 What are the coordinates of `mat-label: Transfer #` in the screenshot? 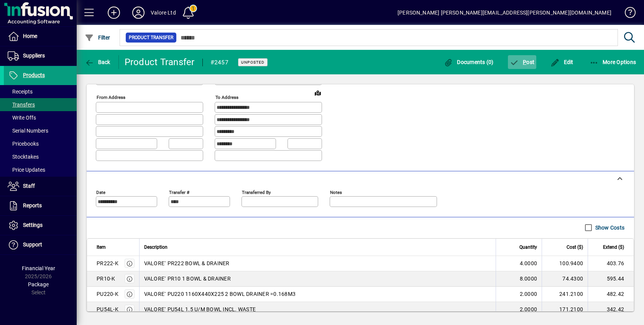 It's located at (179, 192).